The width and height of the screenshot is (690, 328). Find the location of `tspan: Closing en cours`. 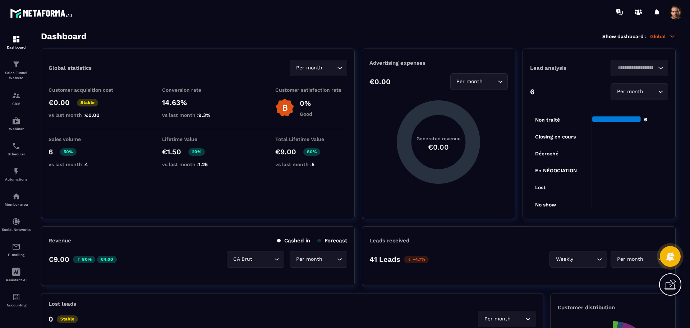

tspan: Closing en cours is located at coordinates (555, 137).